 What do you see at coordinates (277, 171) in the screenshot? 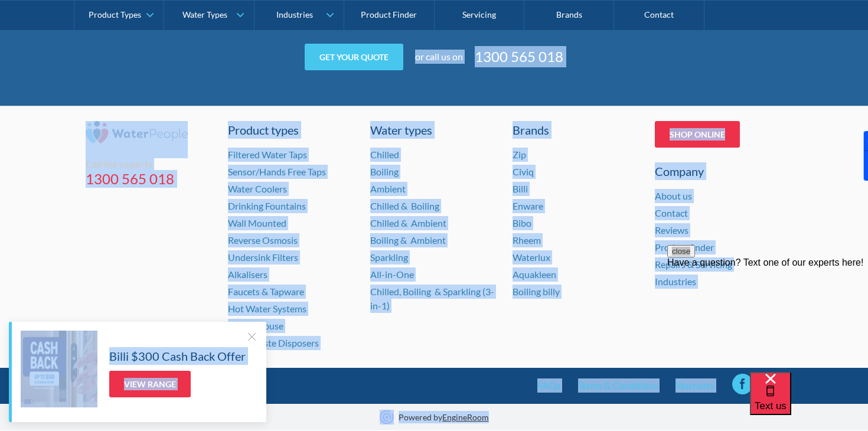
I see `a: Sensor/Hands Free Taps` at bounding box center [277, 171].